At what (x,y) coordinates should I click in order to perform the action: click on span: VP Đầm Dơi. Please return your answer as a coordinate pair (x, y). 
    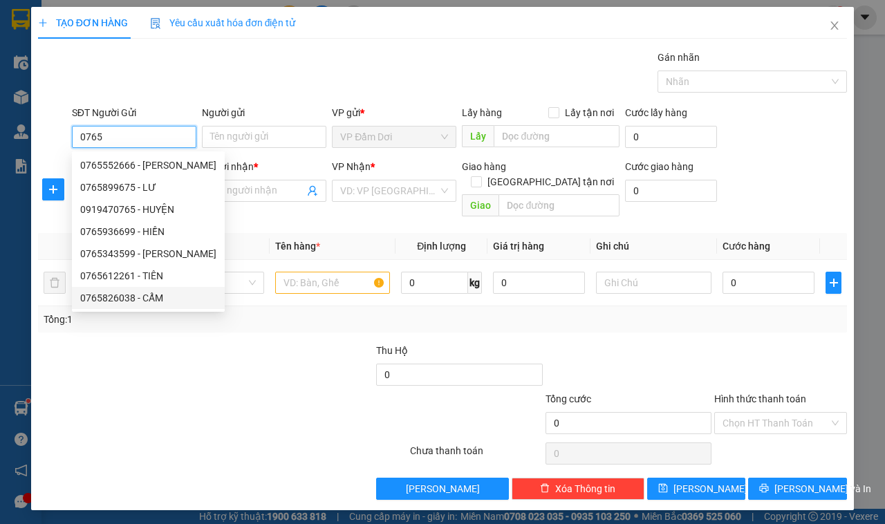
    Looking at the image, I should click on (394, 137).